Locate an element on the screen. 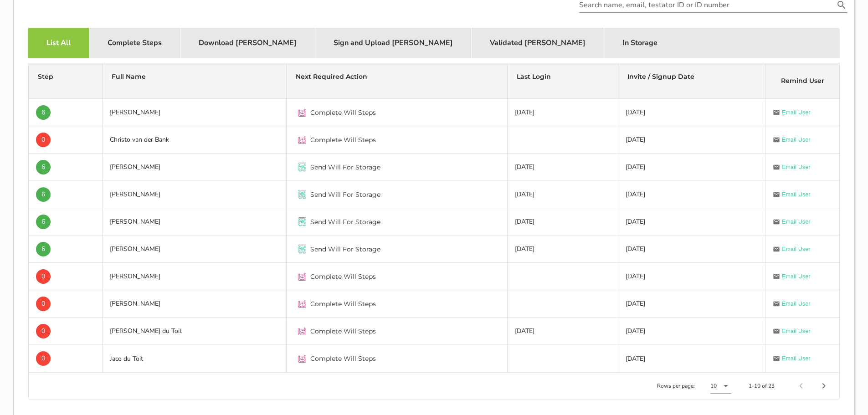 The width and height of the screenshot is (868, 415). button: Next page is located at coordinates (823, 386).